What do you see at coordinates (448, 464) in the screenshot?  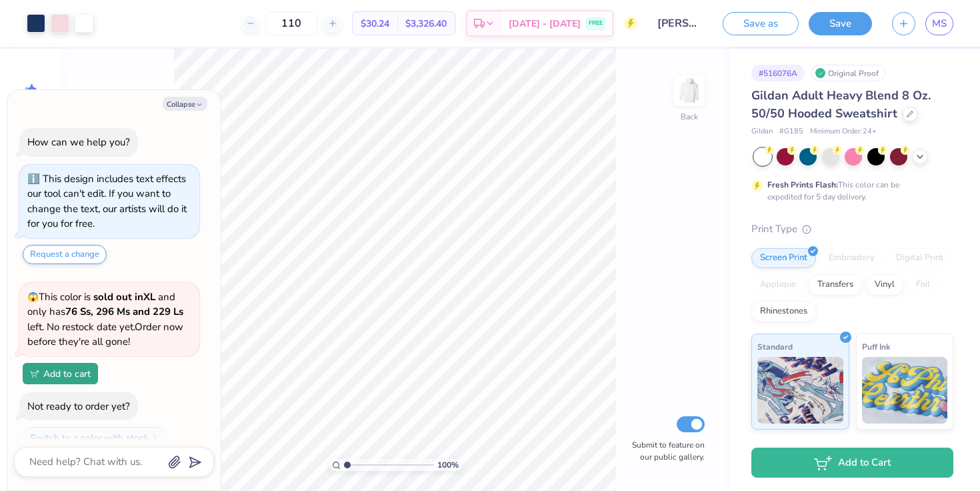 I see `span: 100 %` at bounding box center [448, 464].